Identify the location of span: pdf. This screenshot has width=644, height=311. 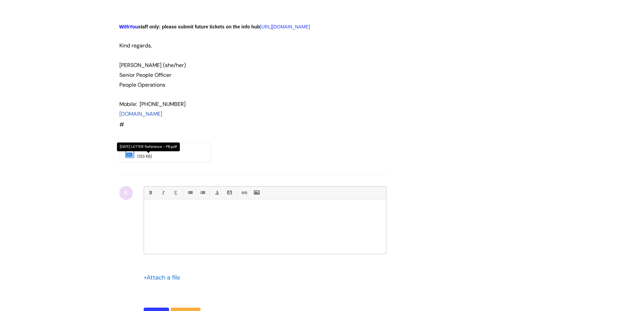
(130, 155).